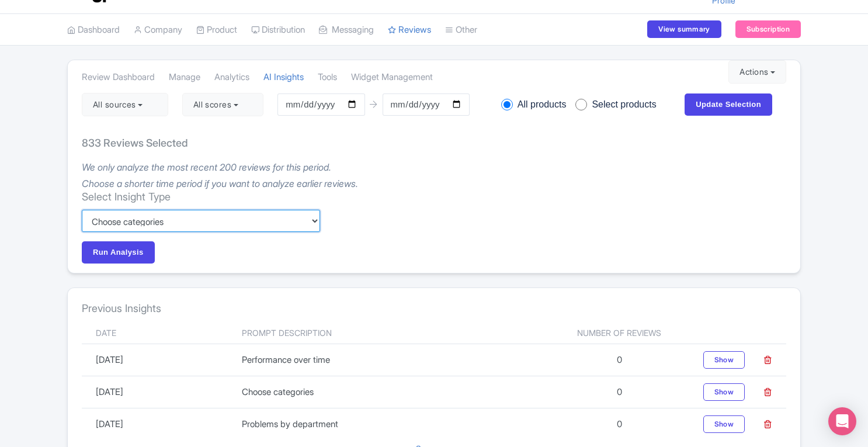  What do you see at coordinates (842, 421) in the screenshot?
I see `div: Open Intercom Messenger` at bounding box center [842, 421].